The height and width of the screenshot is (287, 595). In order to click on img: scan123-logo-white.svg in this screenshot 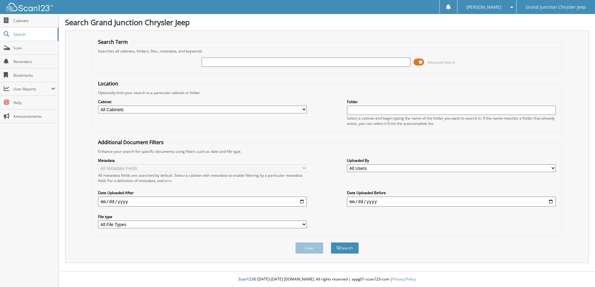, I will do `click(30, 7)`.